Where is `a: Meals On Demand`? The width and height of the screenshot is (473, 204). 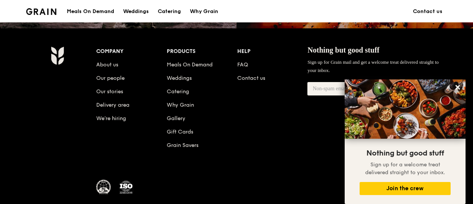
a: Meals On Demand is located at coordinates (189, 64).